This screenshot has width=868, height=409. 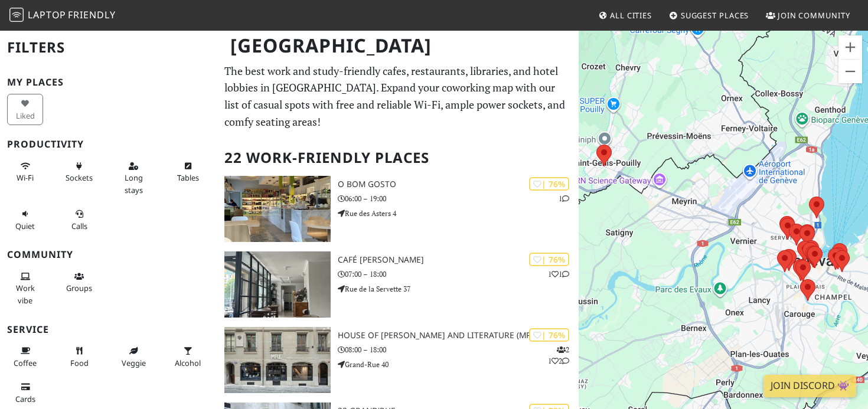 I want to click on p: Rue de la Servette 37, so click(x=458, y=289).